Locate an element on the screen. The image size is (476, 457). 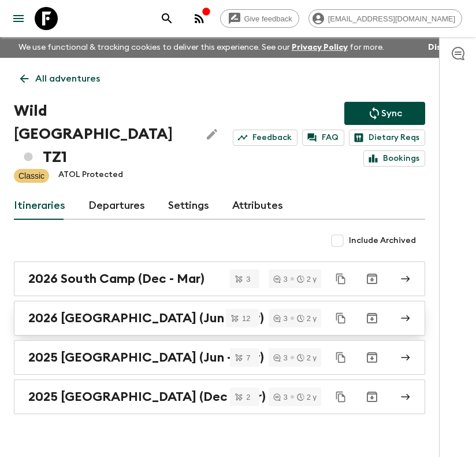
a: Give feedback is located at coordinates (260, 18).